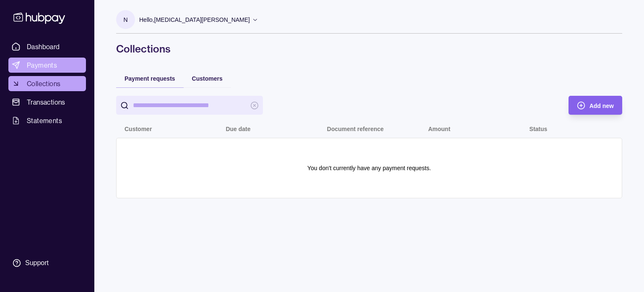 The height and width of the screenshot is (292, 644). I want to click on p: N, so click(125, 20).